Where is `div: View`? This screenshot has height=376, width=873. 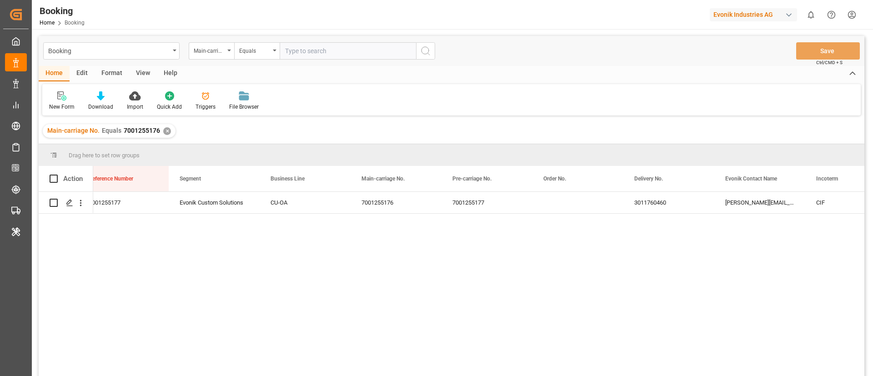
div: View is located at coordinates (143, 74).